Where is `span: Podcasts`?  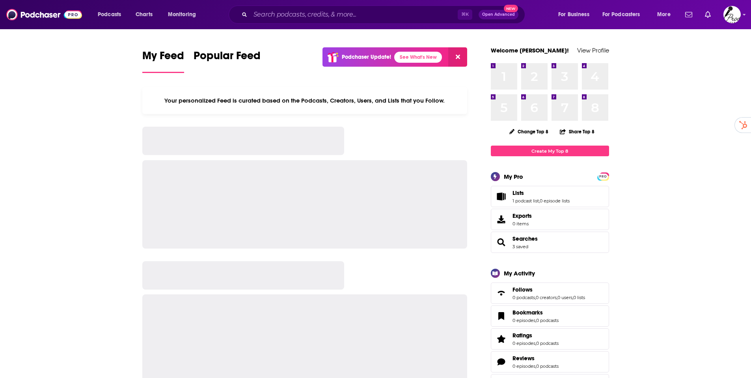 span: Podcasts is located at coordinates (109, 15).